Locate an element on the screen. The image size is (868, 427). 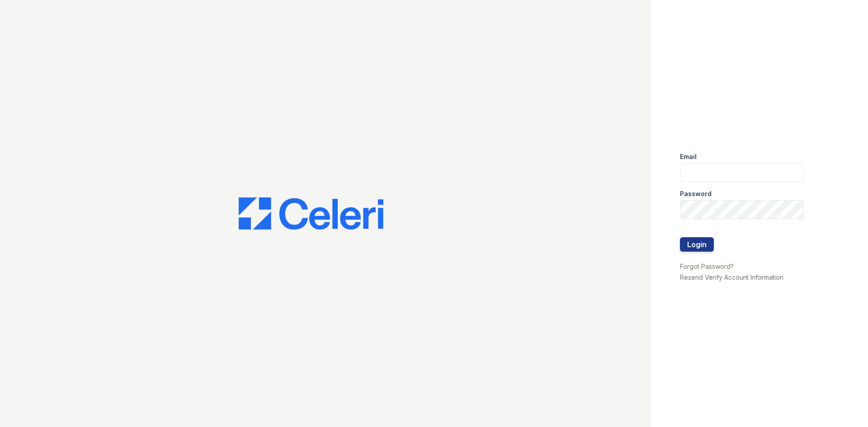
a: Forgot Password? is located at coordinates (707, 266).